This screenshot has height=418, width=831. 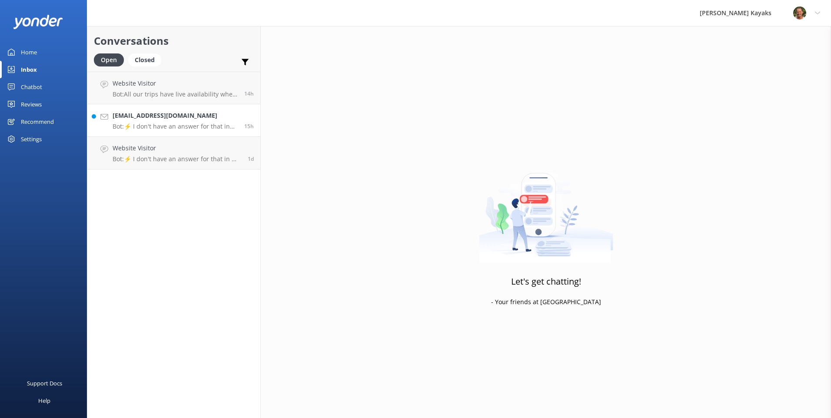 I want to click on h3: Let's get chatting!, so click(x=546, y=282).